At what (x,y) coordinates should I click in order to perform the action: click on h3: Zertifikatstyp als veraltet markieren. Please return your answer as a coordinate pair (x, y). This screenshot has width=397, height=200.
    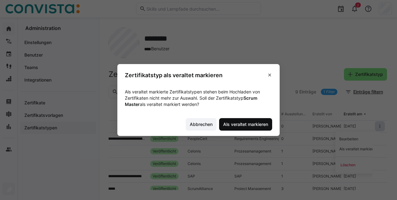
    Looking at the image, I should click on (173, 75).